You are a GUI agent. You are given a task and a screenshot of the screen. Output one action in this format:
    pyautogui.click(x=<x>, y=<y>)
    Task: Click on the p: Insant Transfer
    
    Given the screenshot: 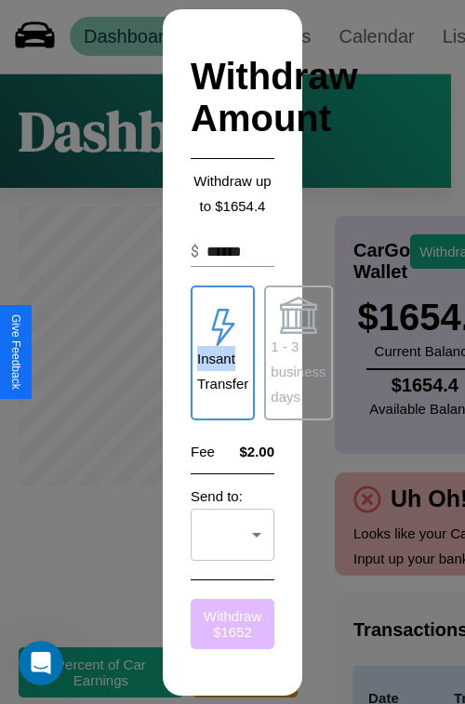 What is the action you would take?
    pyautogui.click(x=222, y=371)
    